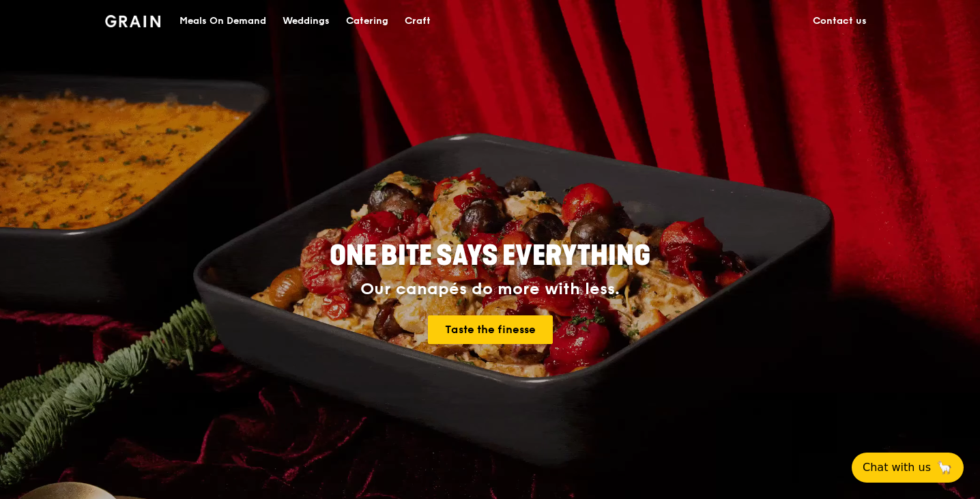 The height and width of the screenshot is (499, 980). Describe the element at coordinates (490, 289) in the screenshot. I see `div: Our canapés do more with less.` at that location.